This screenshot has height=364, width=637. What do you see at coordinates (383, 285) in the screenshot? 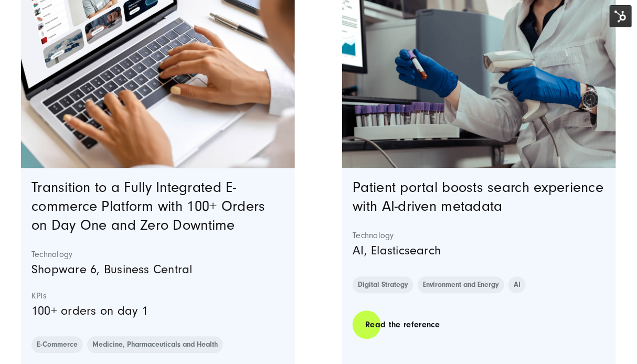
I see `a: Digital Strategy` at bounding box center [383, 285].